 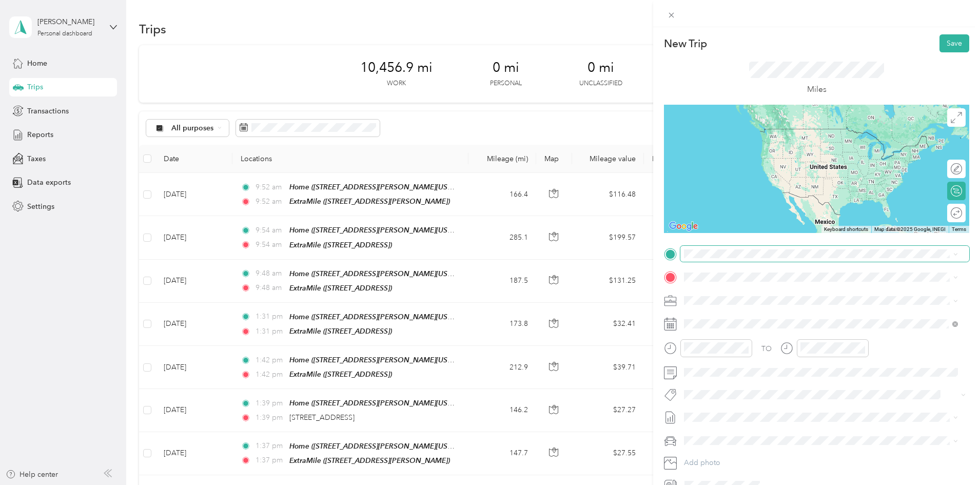 What do you see at coordinates (684, 226) in the screenshot?
I see `img: Google` at bounding box center [684, 226].